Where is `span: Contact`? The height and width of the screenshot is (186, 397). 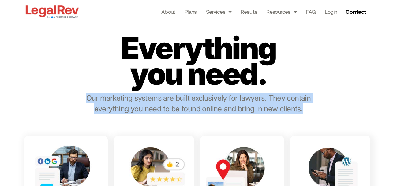 span: Contact is located at coordinates (356, 12).